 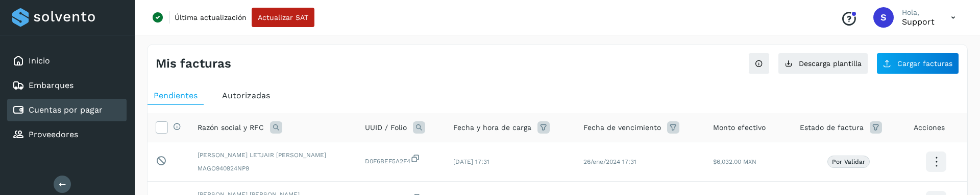 I want to click on span: Estado de factura, so click(x=831, y=127).